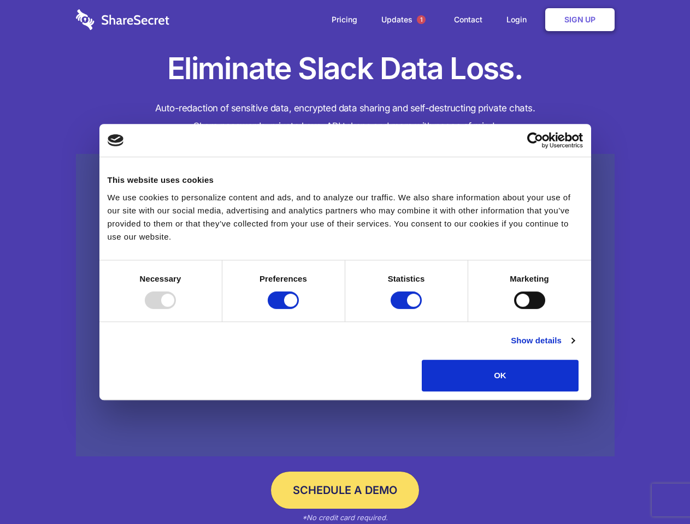  Describe the element at coordinates (345, 217) in the screenshot. I see `div: We use cookies to personalize content and ads, and to analyze our traffic. We also share informat...` at that location.